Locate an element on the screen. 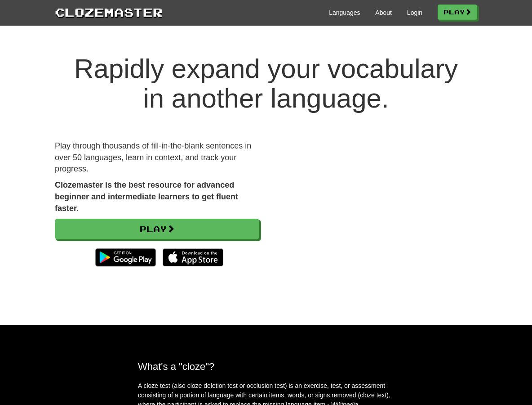  strong: Clozemaster is the best resource for advanced beginner and intermediate learners to get fluent fa... is located at coordinates (146, 196).